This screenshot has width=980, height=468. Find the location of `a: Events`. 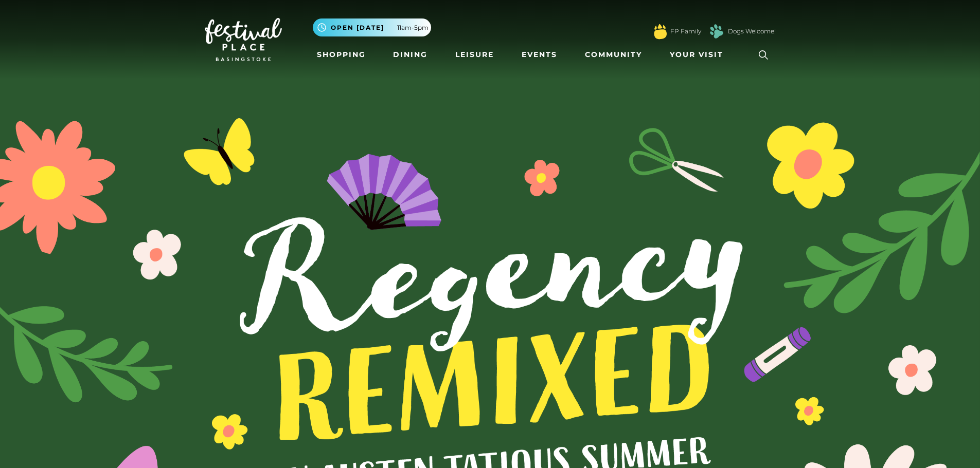

a: Events is located at coordinates (539, 54).